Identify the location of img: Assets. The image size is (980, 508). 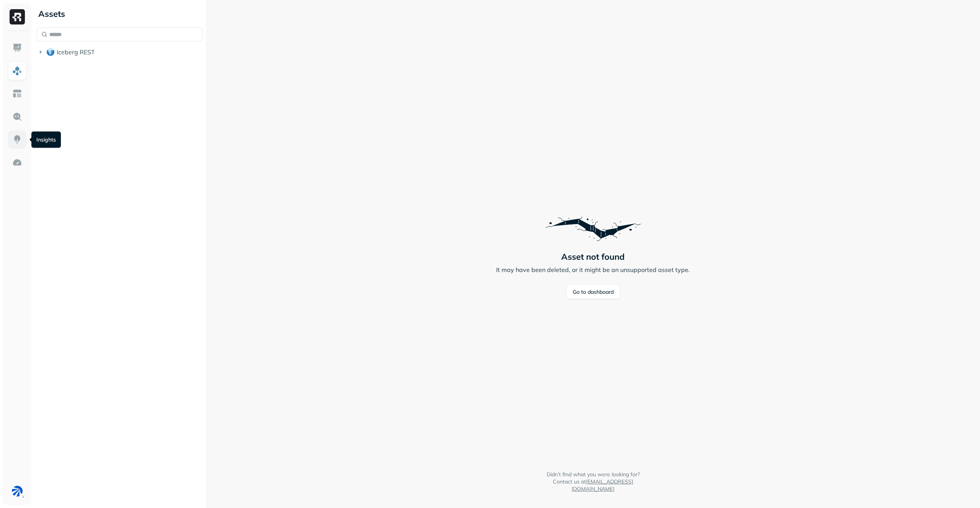
(17, 71).